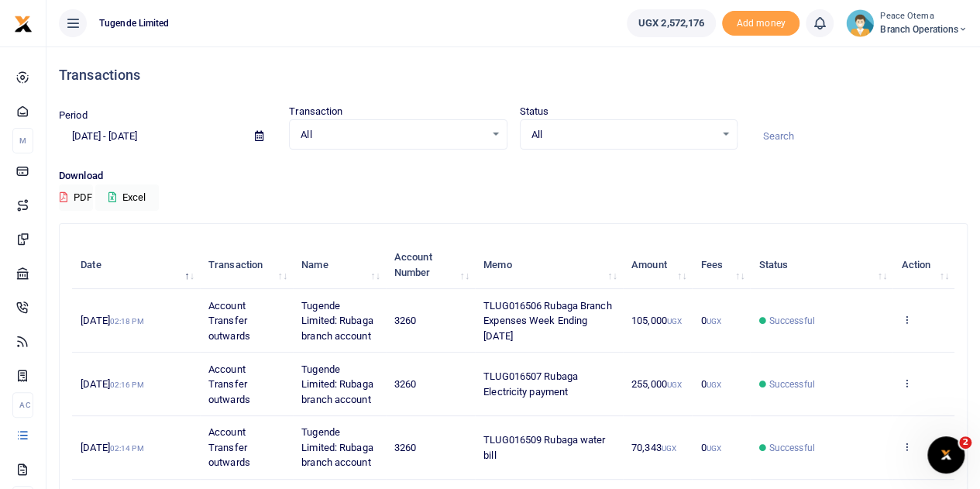  I want to click on img: logo-small, so click(23, 24).